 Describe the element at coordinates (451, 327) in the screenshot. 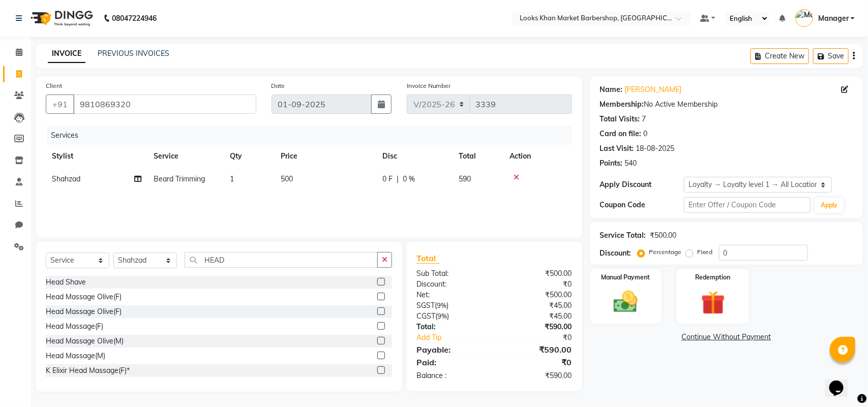

I see `div: Total:` at that location.